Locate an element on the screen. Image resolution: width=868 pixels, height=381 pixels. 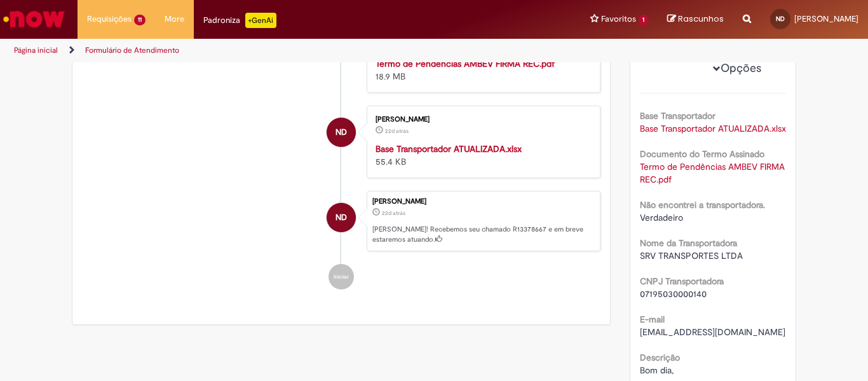
b: Nome da Transportadora is located at coordinates (688, 243).